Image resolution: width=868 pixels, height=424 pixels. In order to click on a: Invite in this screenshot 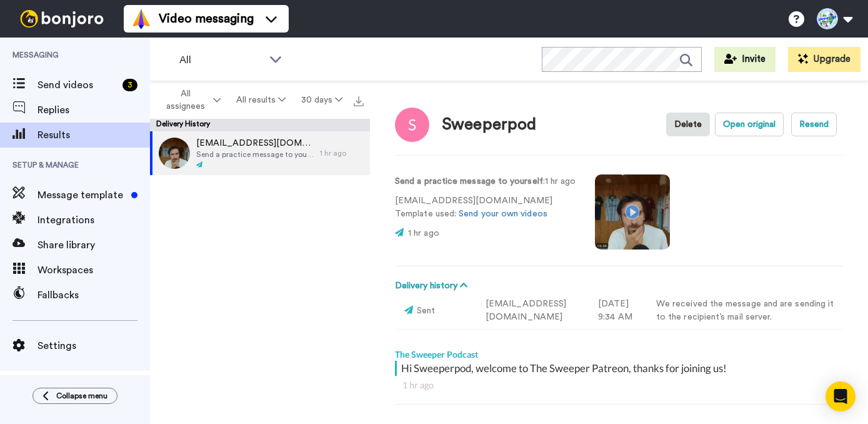, I will do `click(745, 59)`.